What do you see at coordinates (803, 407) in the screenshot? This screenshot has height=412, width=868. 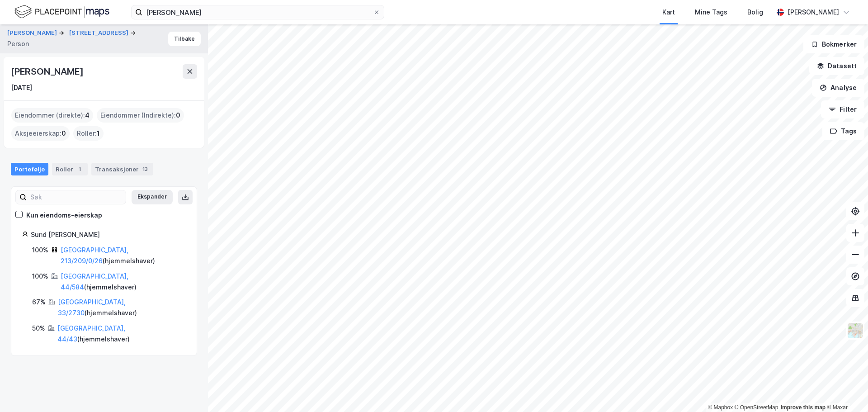 I see `a: Improve this map` at bounding box center [803, 407].